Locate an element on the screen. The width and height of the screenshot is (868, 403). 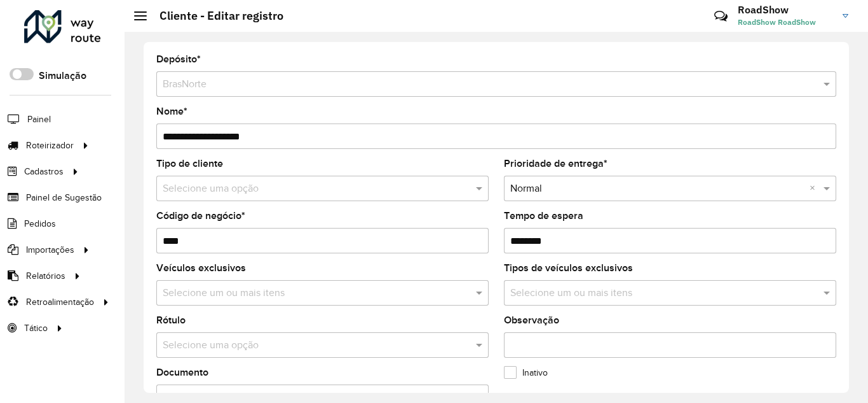
h3: RoadShow is located at coordinates (786, 10).